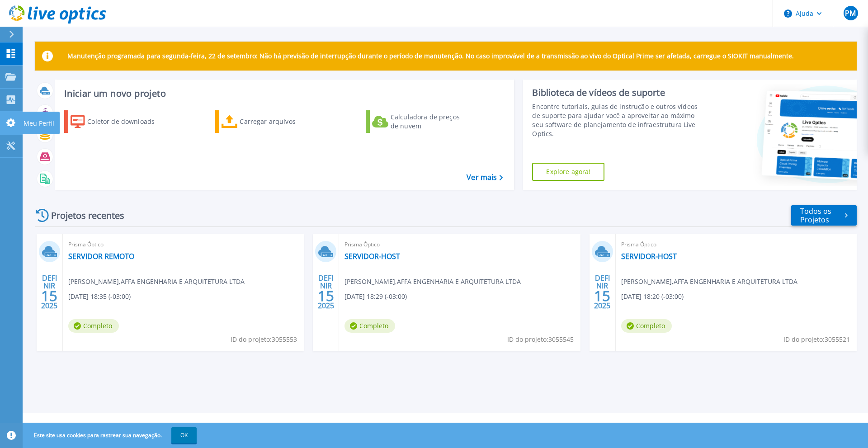 The image size is (868, 448). I want to click on a: Todos os Projetos, so click(823, 216).